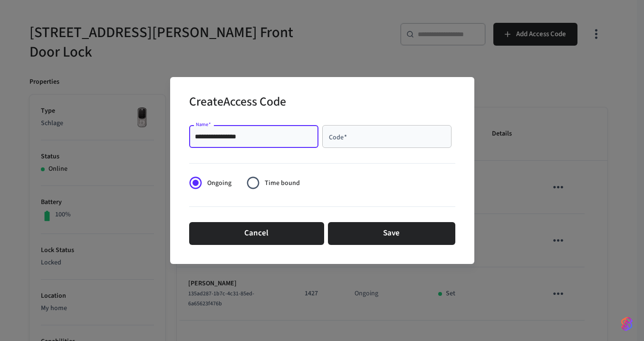 This screenshot has height=341, width=644. Describe the element at coordinates (282, 183) in the screenshot. I see `span: Time bound` at that location.